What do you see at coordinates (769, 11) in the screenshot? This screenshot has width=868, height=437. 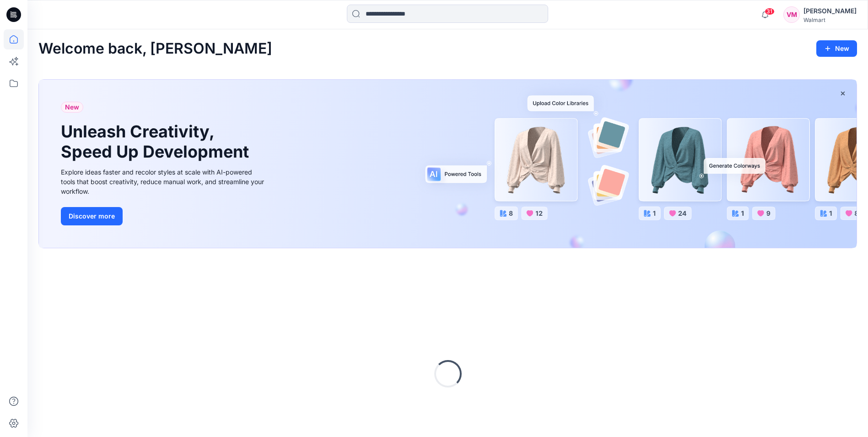 I see `span: 31` at bounding box center [769, 11].